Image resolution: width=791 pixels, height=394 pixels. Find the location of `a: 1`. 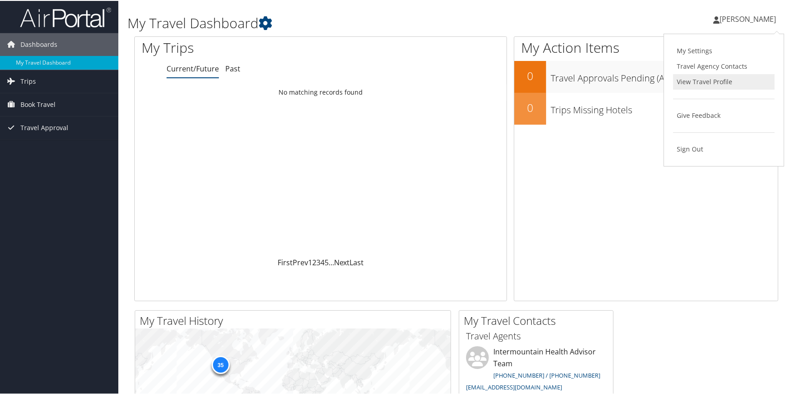

a: 1 is located at coordinates (310, 262).